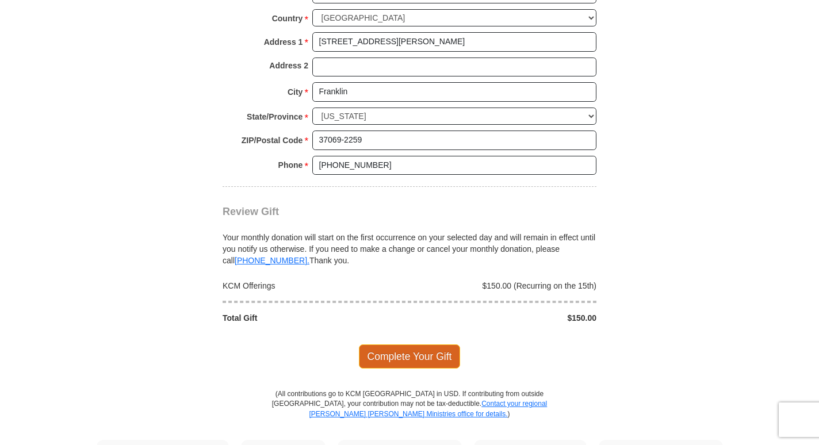 Image resolution: width=819 pixels, height=445 pixels. I want to click on span: $150.00 (Recurring on the 15th), so click(539, 286).